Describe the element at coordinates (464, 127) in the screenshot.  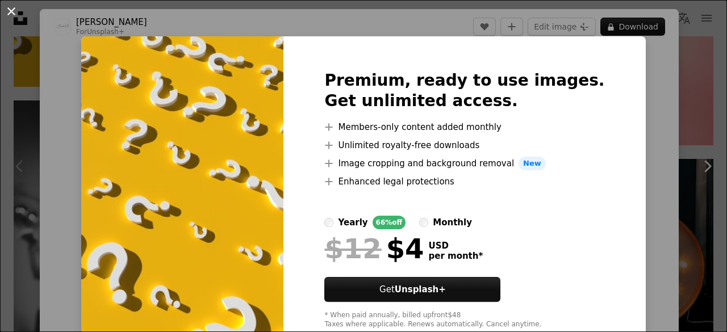
I see `li: Members-only content added monthly` at that location.